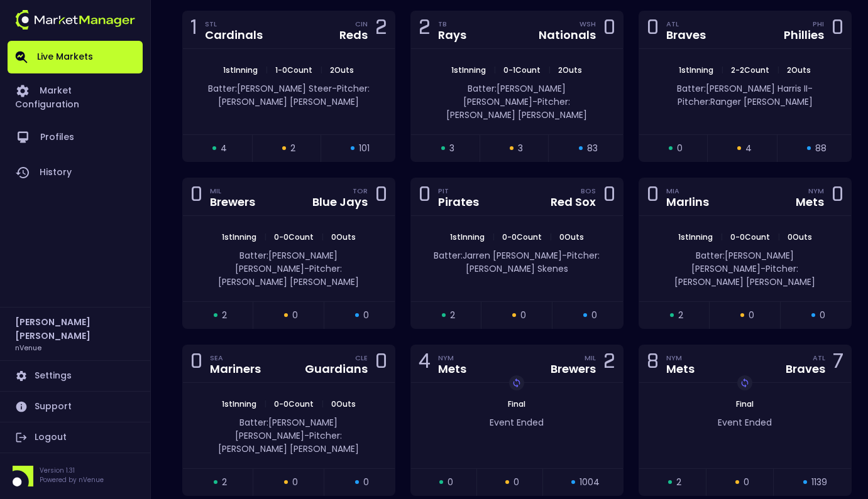 Image resolution: width=868 pixels, height=499 pixels. I want to click on div: TOR, so click(360, 191).